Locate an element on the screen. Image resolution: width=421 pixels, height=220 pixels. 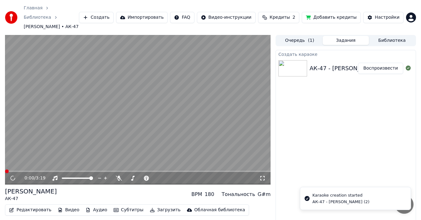
button: Создать is located at coordinates (96, 17).